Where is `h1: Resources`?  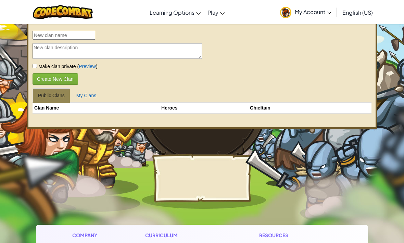 h1: Resources is located at coordinates (296, 235).